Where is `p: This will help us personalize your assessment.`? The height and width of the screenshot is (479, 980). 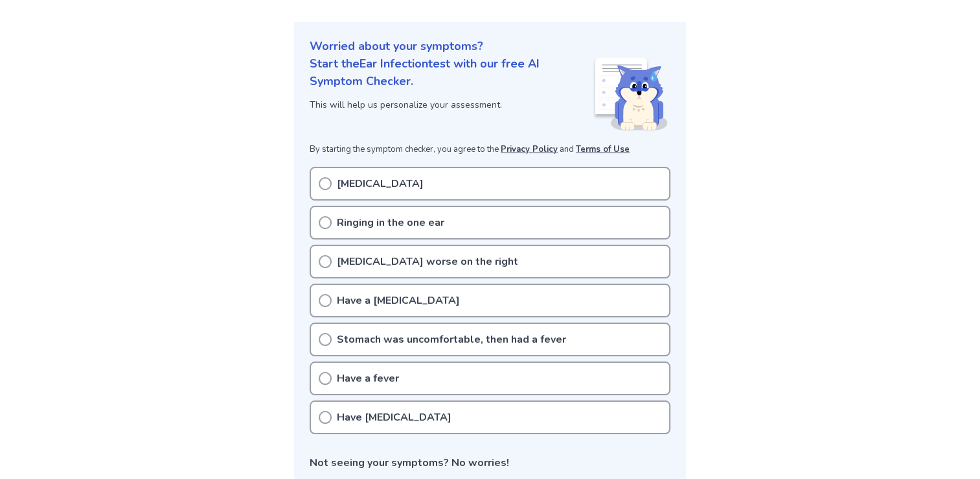 p: This will help us personalize your assessment. is located at coordinates (451, 104).